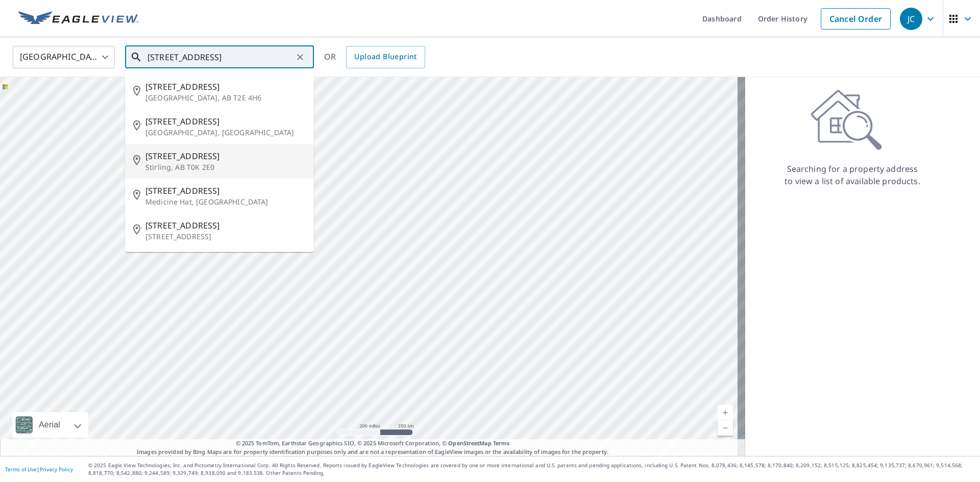  Describe the element at coordinates (501, 443) in the screenshot. I see `a: Terms` at that location.